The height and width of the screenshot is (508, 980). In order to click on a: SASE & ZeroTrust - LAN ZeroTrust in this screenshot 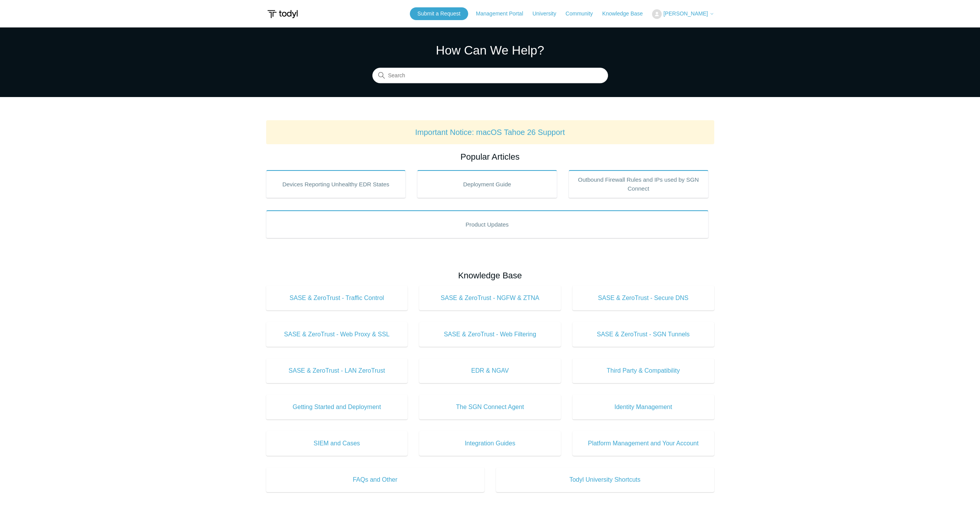, I will do `click(337, 371)`.